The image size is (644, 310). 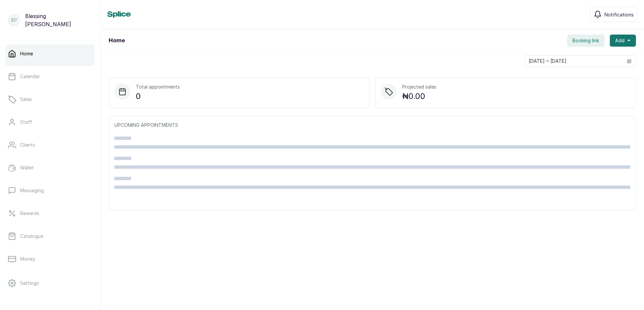 I want to click on p: BP, so click(x=14, y=20).